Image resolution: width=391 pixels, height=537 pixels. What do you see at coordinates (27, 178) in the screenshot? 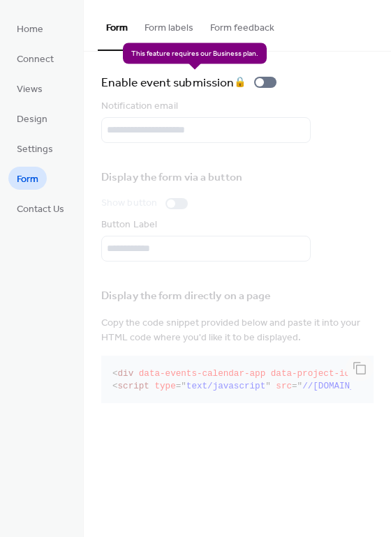
I see `a: Form` at bounding box center [27, 178].